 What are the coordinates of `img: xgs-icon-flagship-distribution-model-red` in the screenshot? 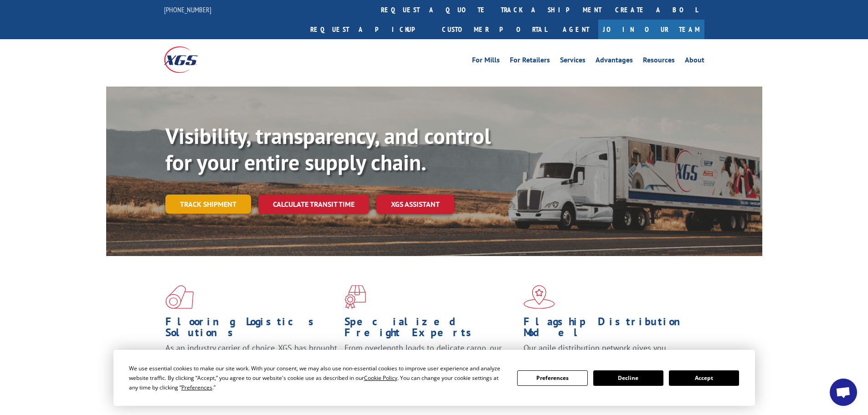 It's located at (539, 297).